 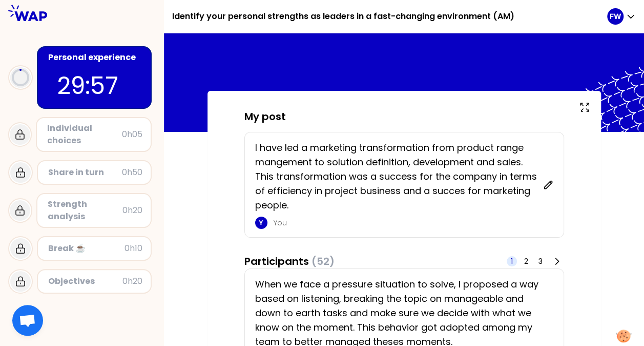 I want to click on span: 3, so click(x=541, y=261).